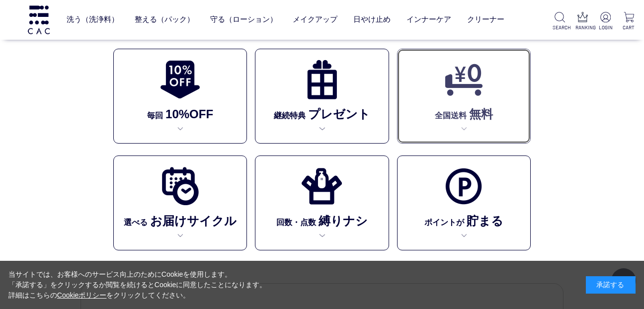 The height and width of the screenshot is (309, 644). What do you see at coordinates (583, 22) in the screenshot?
I see `a: RANKING` at bounding box center [583, 22].